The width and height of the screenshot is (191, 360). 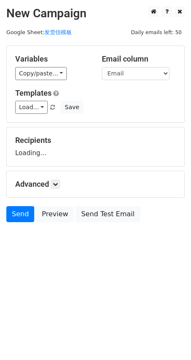 I want to click on div: Loading..., so click(x=95, y=147).